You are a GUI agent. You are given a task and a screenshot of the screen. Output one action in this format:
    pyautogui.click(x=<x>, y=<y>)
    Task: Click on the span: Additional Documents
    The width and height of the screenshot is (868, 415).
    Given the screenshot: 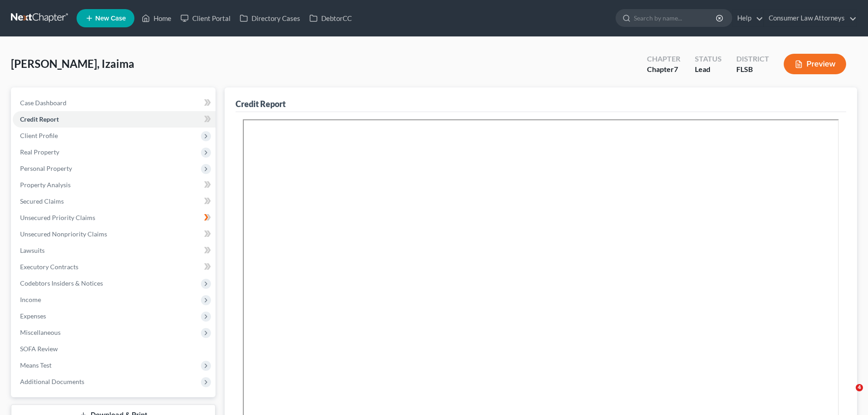 What is the action you would take?
    pyautogui.click(x=52, y=381)
    